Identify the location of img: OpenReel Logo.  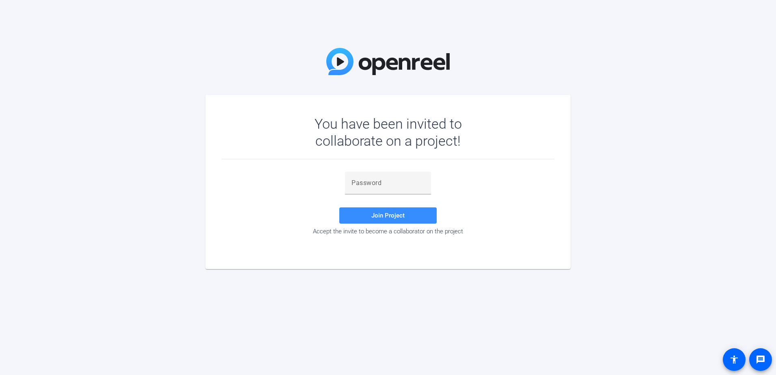
(388, 61).